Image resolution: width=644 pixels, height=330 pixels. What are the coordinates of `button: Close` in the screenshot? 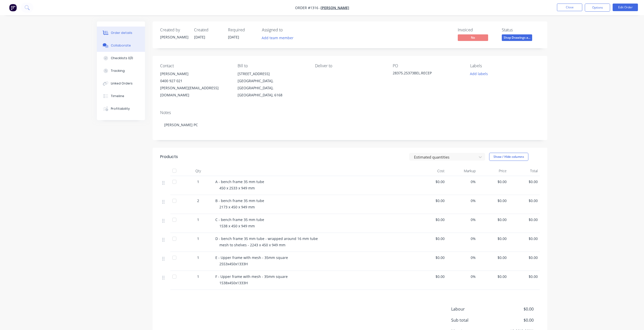 It's located at (570, 8).